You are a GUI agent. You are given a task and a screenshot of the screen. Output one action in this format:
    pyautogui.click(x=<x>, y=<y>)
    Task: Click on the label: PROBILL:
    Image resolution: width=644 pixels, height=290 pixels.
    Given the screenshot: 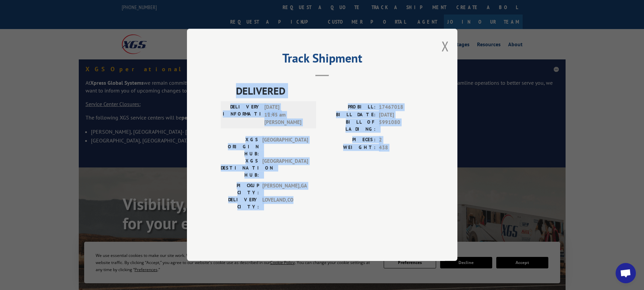 What is the action you would take?
    pyautogui.click(x=349, y=107)
    